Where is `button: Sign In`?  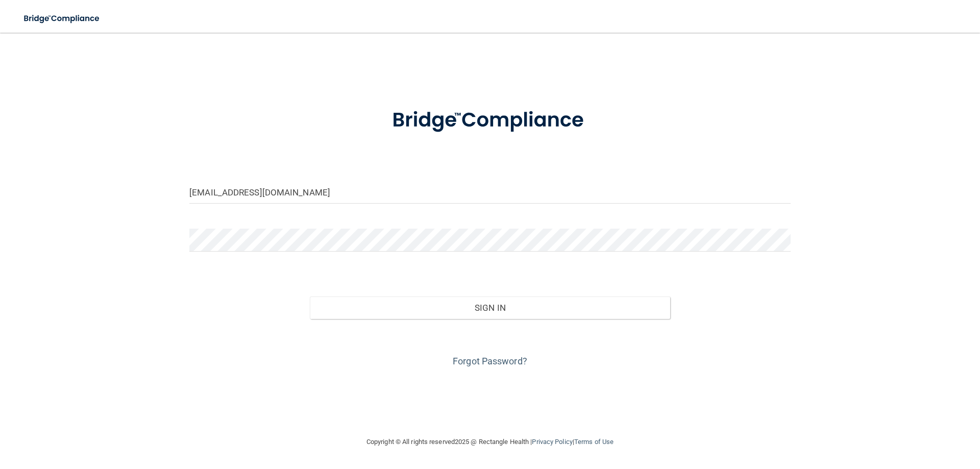
button: Sign In is located at coordinates (490, 307).